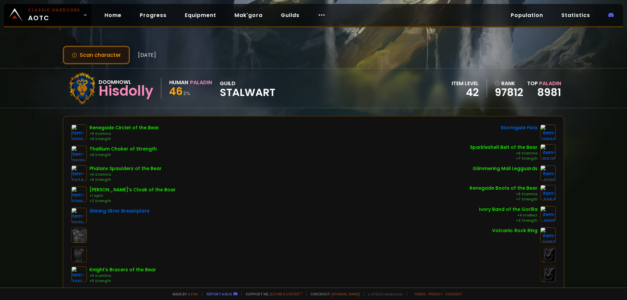 Image resolution: width=627 pixels, height=300 pixels. Describe the element at coordinates (79, 132) in the screenshot. I see `img: item-9870` at that location.